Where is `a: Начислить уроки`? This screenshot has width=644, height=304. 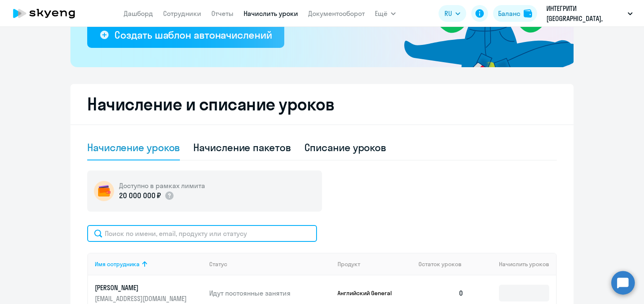
a: Начислить уроки is located at coordinates (271, 13).